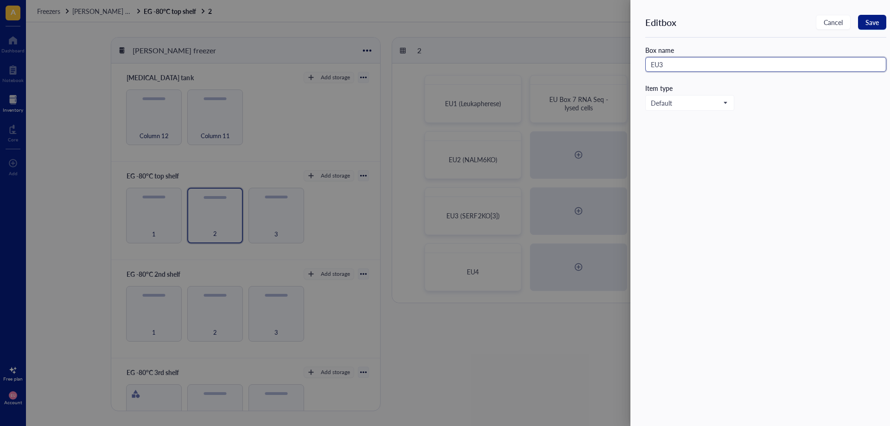  I want to click on span: Default, so click(689, 103).